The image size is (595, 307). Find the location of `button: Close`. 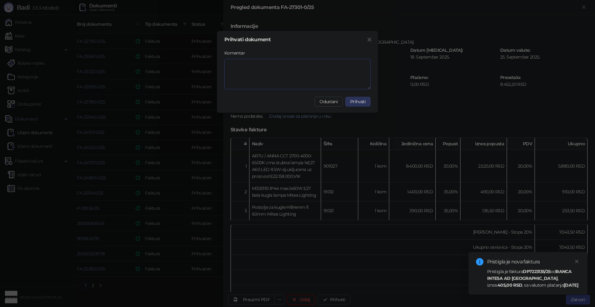

button: Close is located at coordinates (369, 40).